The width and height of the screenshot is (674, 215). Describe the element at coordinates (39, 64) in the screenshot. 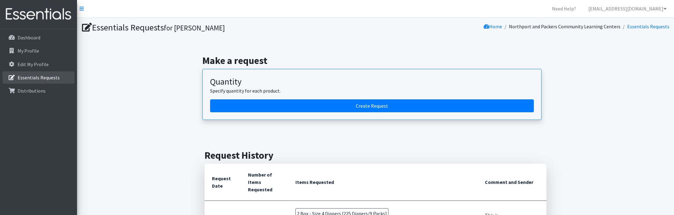

I see `a: Edit My Profile` at that location.